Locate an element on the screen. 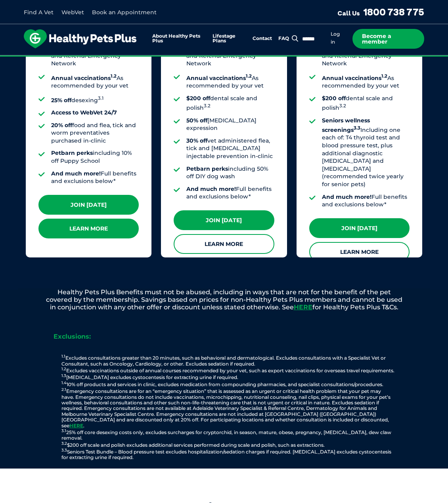  span: Call Us is located at coordinates (349, 13).